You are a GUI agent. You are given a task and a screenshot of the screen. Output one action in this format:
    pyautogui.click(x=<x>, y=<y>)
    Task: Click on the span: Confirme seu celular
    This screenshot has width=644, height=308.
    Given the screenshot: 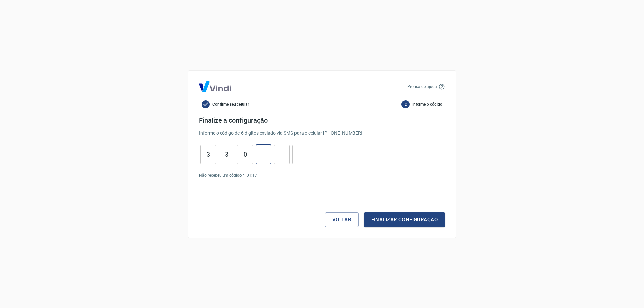 What is the action you would take?
    pyautogui.click(x=230, y=104)
    